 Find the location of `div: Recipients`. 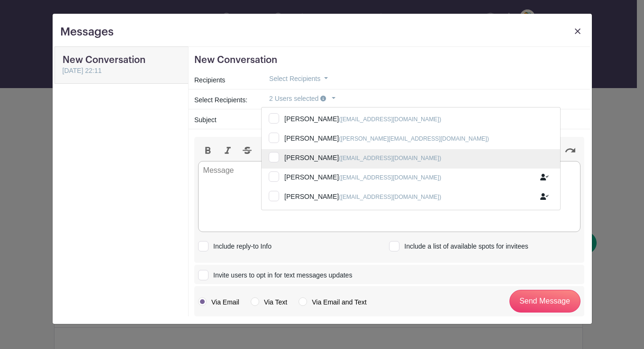

div: Recipients is located at coordinates (222, 80).